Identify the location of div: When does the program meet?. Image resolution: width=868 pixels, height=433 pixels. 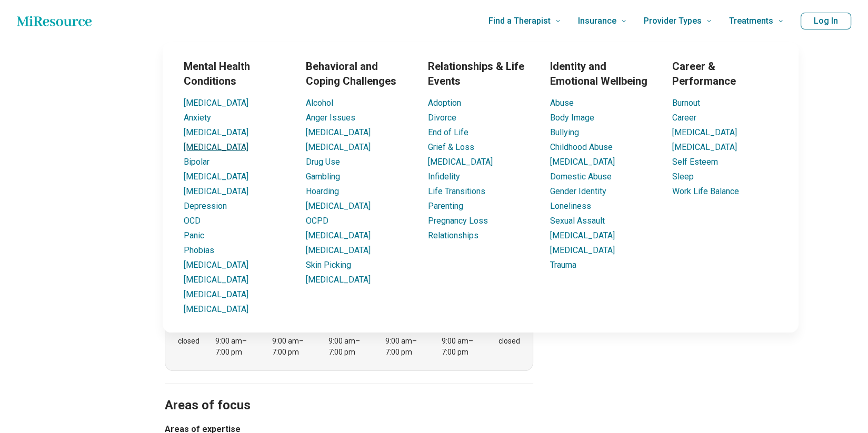
(349, 338).